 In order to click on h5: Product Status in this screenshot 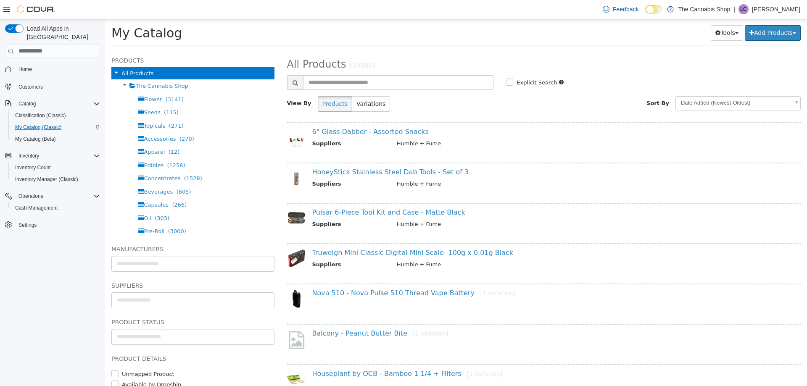, I will do `click(88, 303)`.